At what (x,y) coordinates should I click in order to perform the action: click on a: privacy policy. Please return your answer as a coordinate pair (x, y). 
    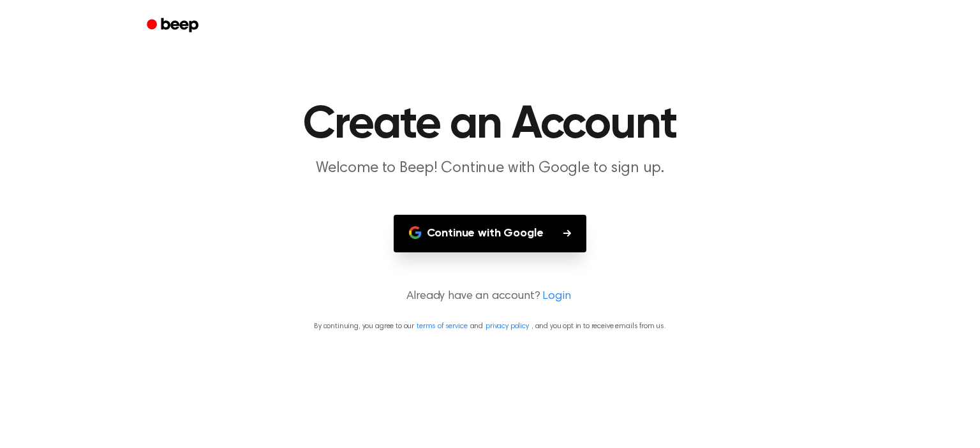
    Looking at the image, I should click on (507, 326).